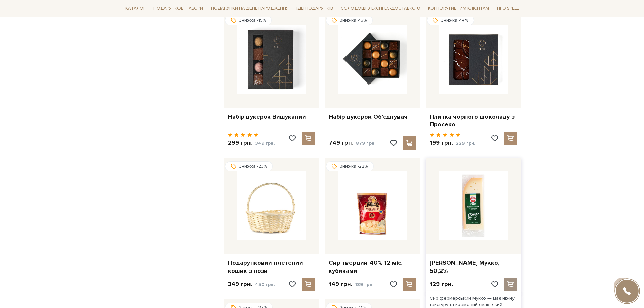  I want to click on p: 299 грн., so click(251, 143).